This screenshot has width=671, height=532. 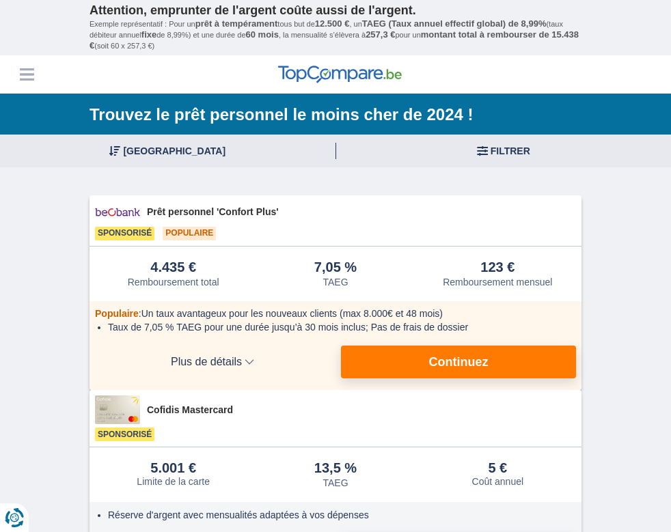 I want to click on div: 13,5 %, so click(x=336, y=469).